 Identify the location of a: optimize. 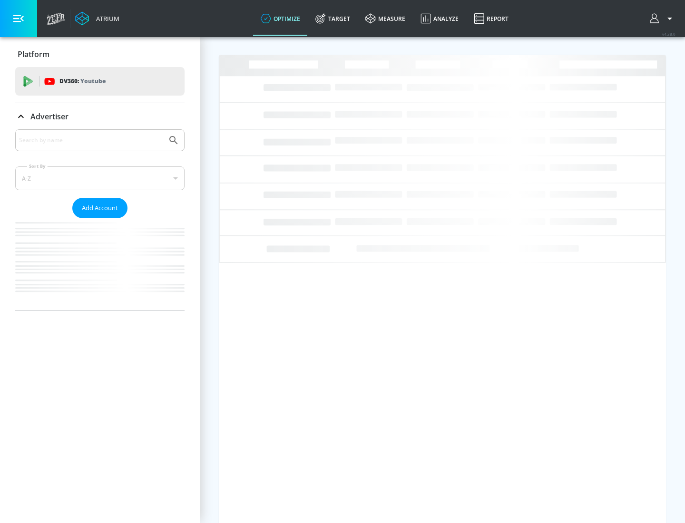
(280, 19).